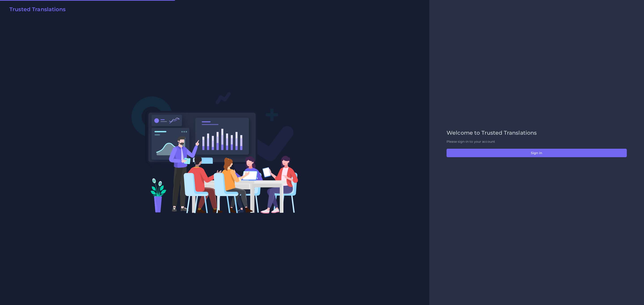 The image size is (644, 305). What do you see at coordinates (537, 133) in the screenshot?
I see `h2: Welcome to Trusted Translations` at bounding box center [537, 133].